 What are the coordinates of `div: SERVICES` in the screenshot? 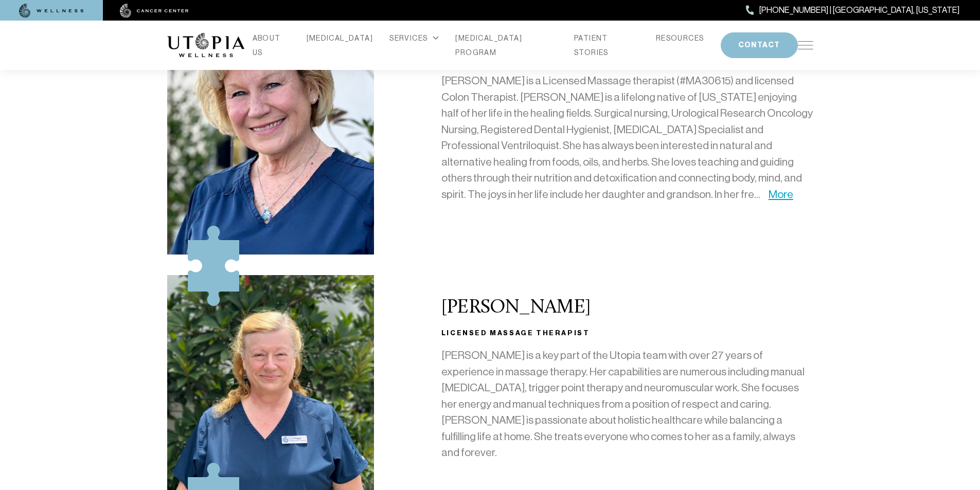 It's located at (414, 38).